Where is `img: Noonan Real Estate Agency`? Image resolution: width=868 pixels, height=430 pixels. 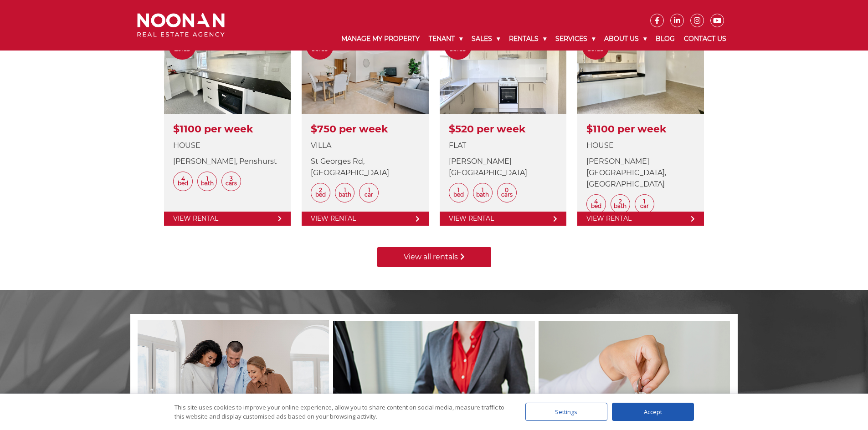 img: Noonan Real Estate Agency is located at coordinates (181, 25).